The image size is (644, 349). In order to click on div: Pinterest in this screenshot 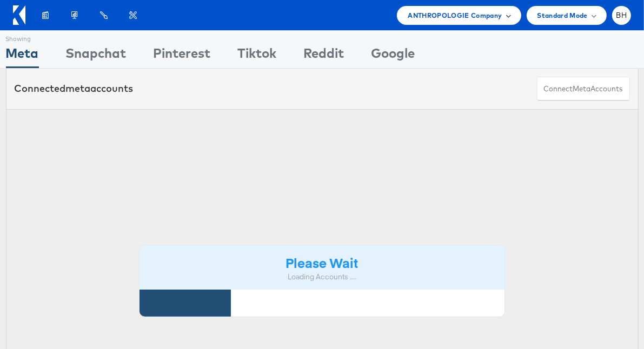, I will do `click(182, 56)`.